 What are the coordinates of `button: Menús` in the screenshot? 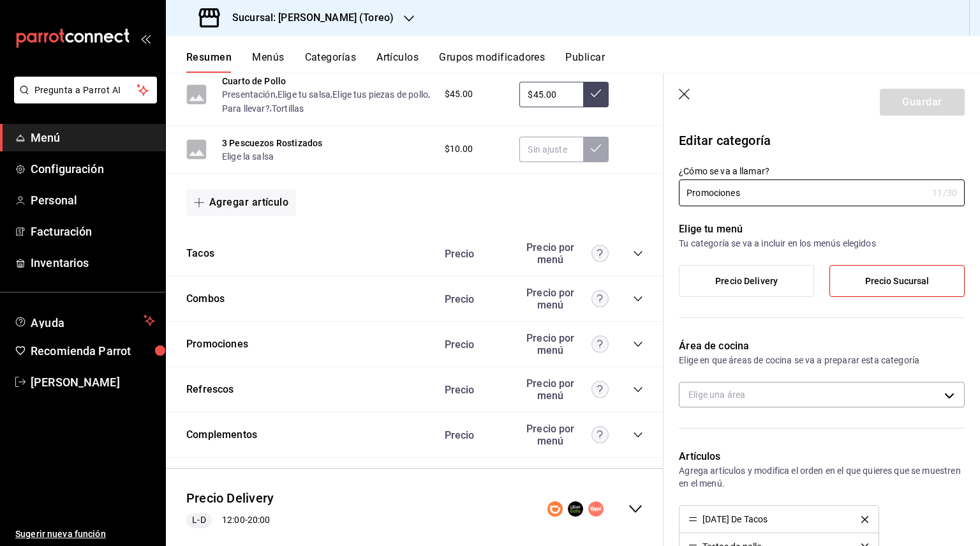 It's located at (268, 62).